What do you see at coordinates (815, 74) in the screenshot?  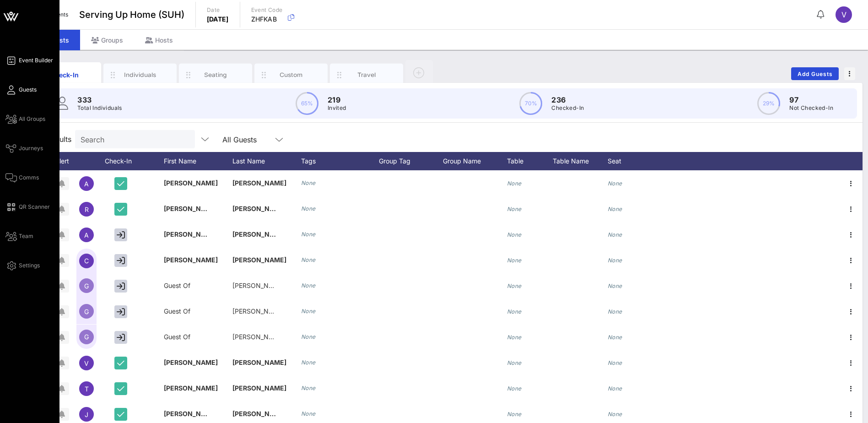 I see `span: Add Guests` at bounding box center [815, 74].